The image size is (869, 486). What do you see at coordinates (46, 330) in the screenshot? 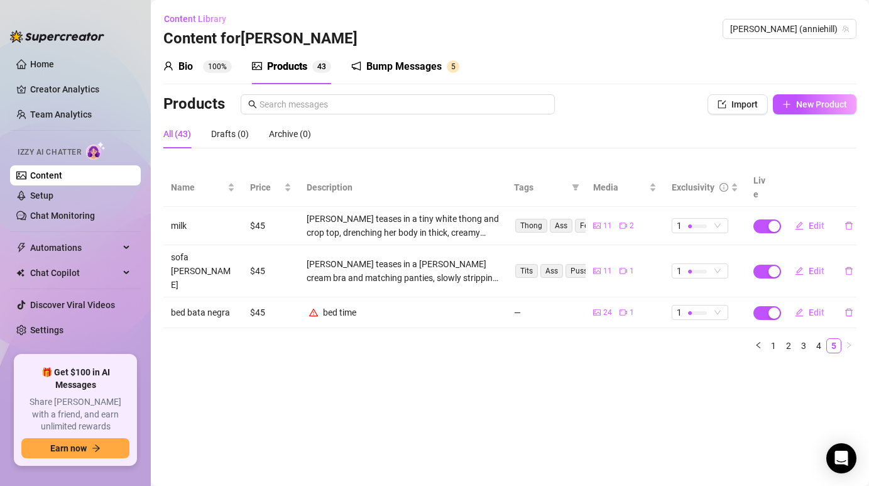
I see `a: Settings` at bounding box center [46, 330].